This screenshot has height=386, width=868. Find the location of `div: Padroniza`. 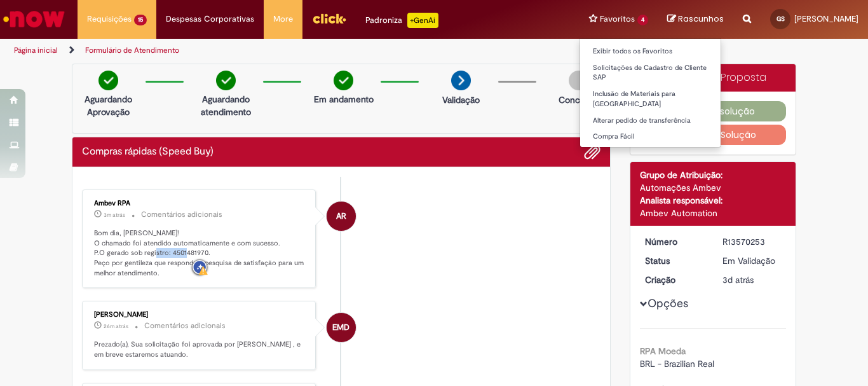

div: Padroniza is located at coordinates (402, 20).